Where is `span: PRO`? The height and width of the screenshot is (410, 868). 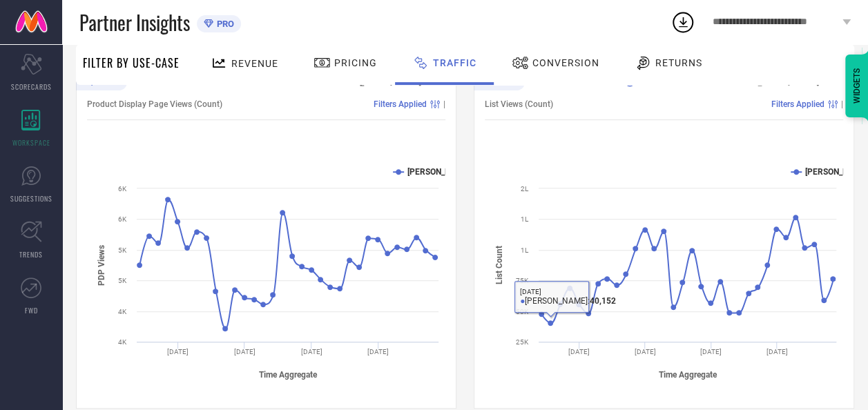
span: PRO is located at coordinates (224, 24).